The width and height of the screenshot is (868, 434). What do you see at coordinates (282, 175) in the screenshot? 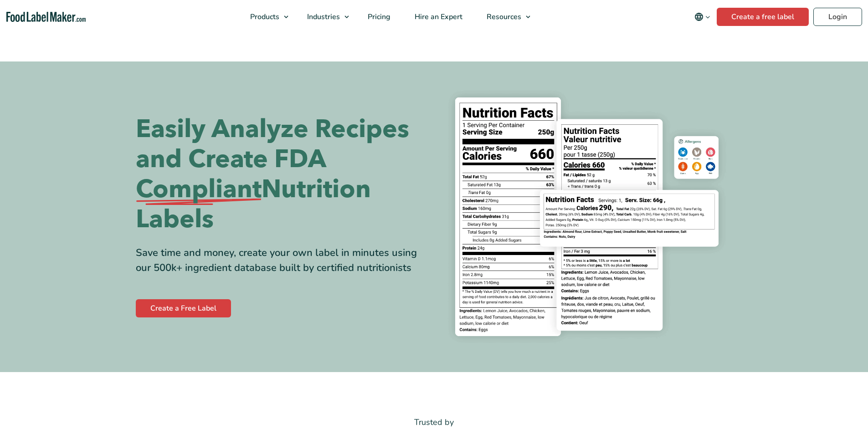
I see `h1: Easily Analyze Recipes and Create FDA Nutrition Labels` at bounding box center [282, 175].